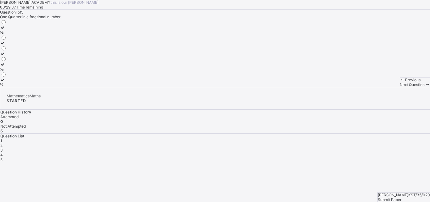  What do you see at coordinates (30, 7) in the screenshot?
I see `span: Time remaining` at bounding box center [30, 7].